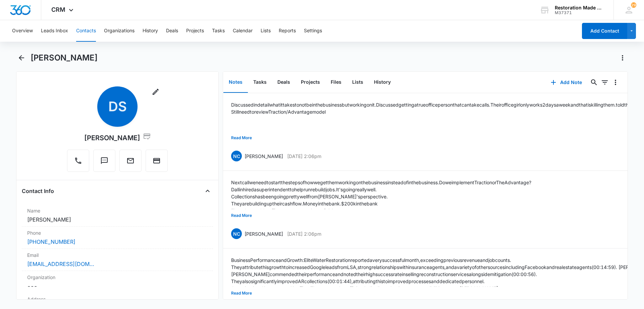 The height and width of the screenshot is (309, 644). Describe the element at coordinates (566, 82) in the screenshot. I see `button: Add Note` at that location.